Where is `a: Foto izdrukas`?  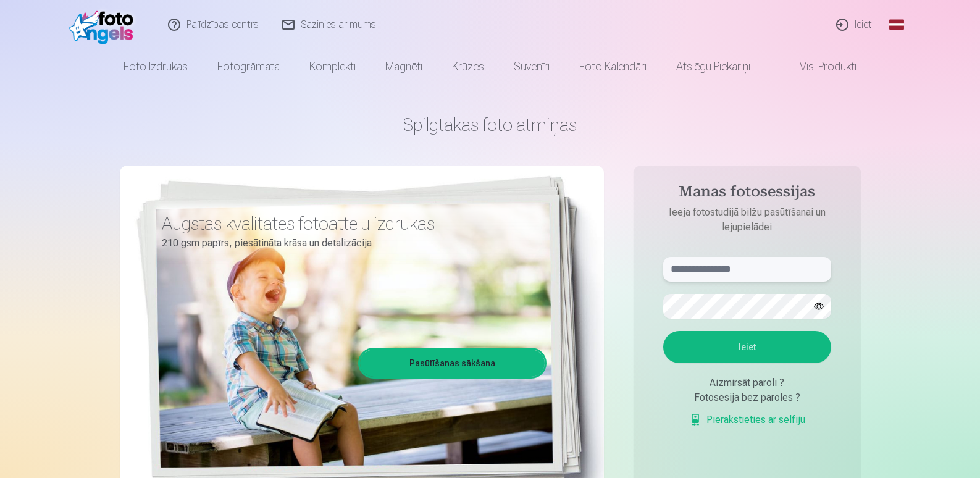 a: Foto izdrukas is located at coordinates (156, 67).